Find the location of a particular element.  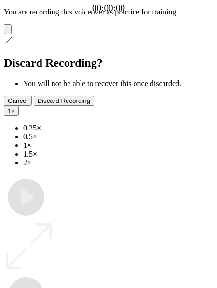

li: 2× is located at coordinates (118, 163).